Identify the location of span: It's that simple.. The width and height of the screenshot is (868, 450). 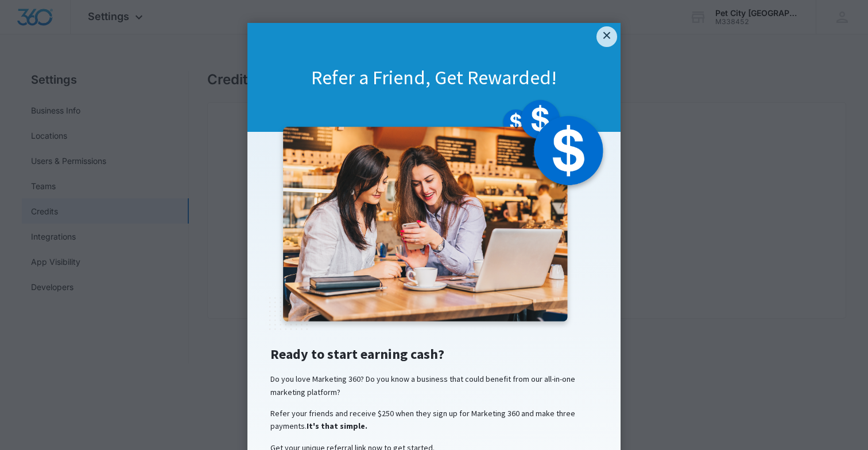
(337, 426).